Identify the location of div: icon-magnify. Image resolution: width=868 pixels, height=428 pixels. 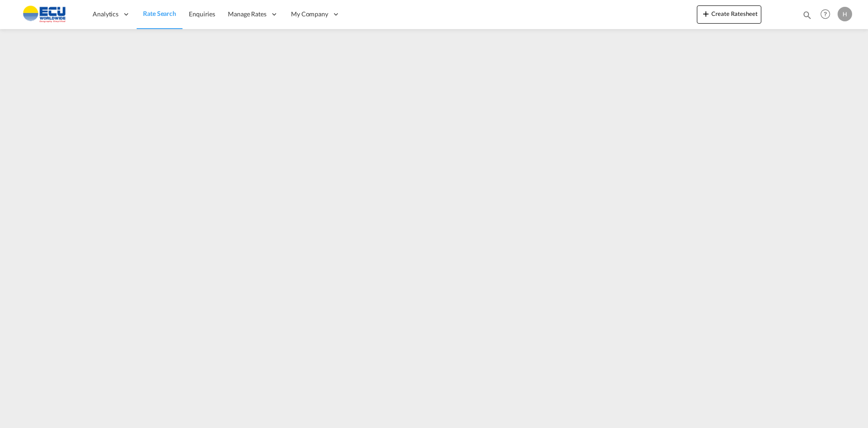
(807, 16).